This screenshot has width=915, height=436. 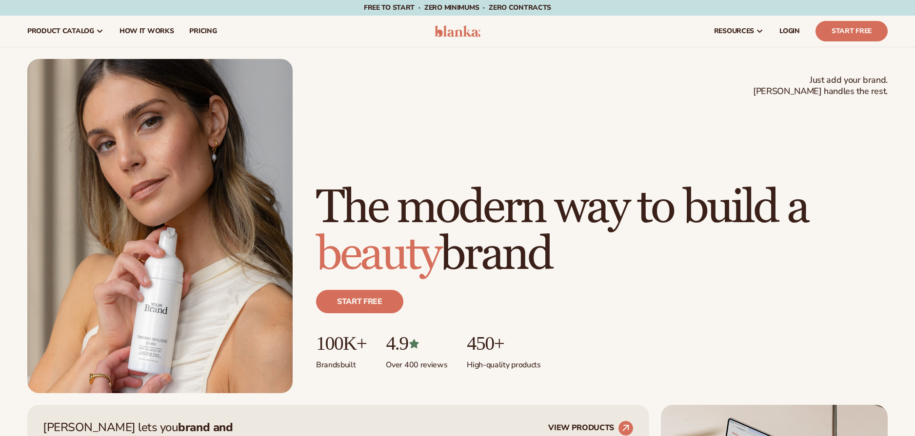 What do you see at coordinates (359, 302) in the screenshot?
I see `a: Start free` at bounding box center [359, 302].